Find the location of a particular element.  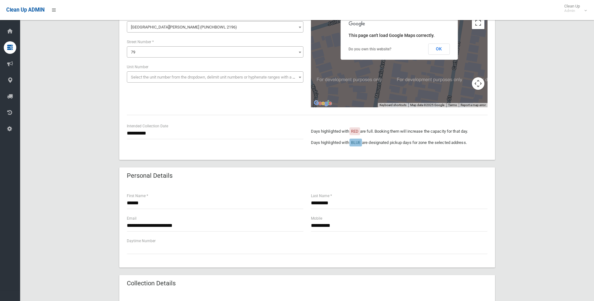

button: OK is located at coordinates (439, 49).